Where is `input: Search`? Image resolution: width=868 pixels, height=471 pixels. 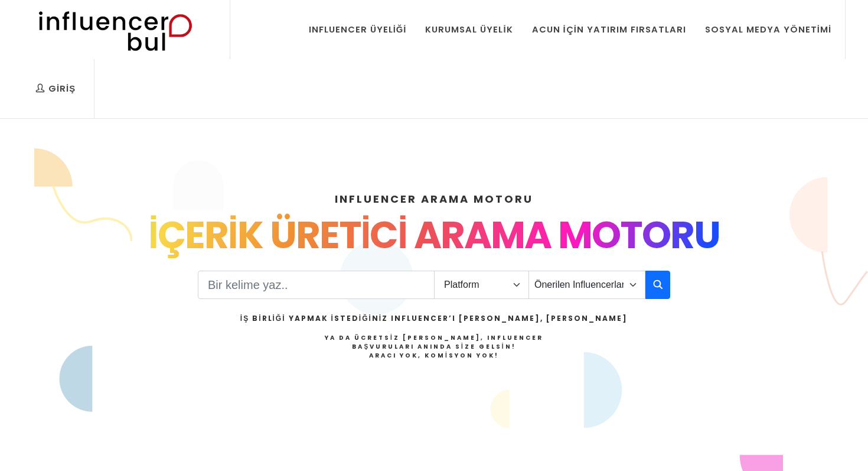 input: Search is located at coordinates (316, 285).